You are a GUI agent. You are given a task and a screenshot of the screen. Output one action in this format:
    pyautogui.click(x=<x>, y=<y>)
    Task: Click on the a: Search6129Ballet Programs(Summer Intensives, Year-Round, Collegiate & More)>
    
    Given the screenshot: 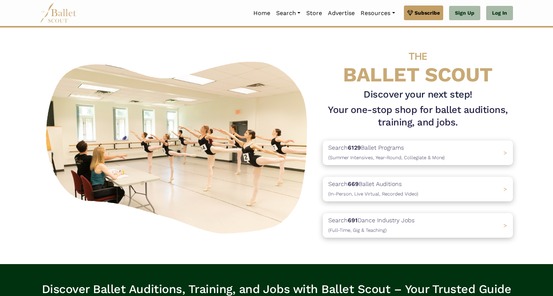 What is the action you would take?
    pyautogui.click(x=418, y=153)
    